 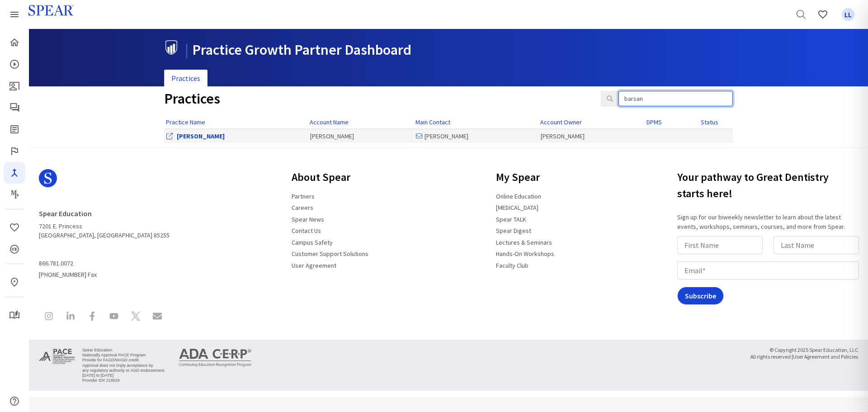 I want to click on a: Spear Talk, so click(x=14, y=108).